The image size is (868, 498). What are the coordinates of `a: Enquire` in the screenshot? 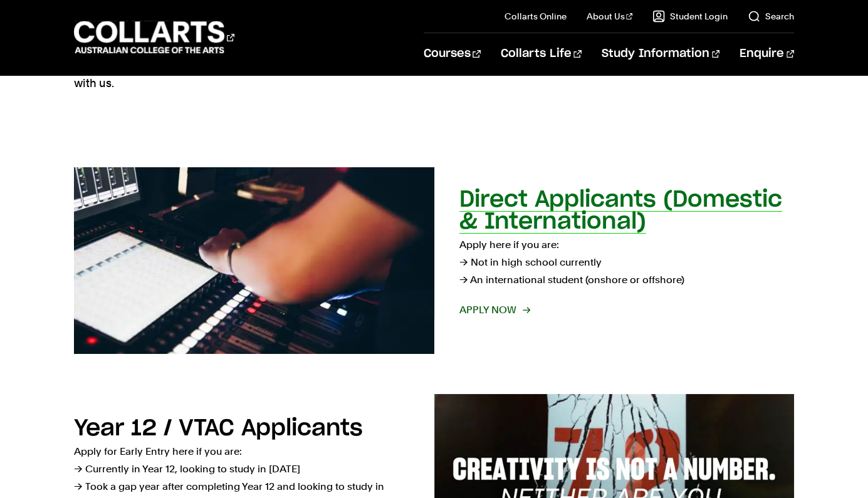 It's located at (767, 54).